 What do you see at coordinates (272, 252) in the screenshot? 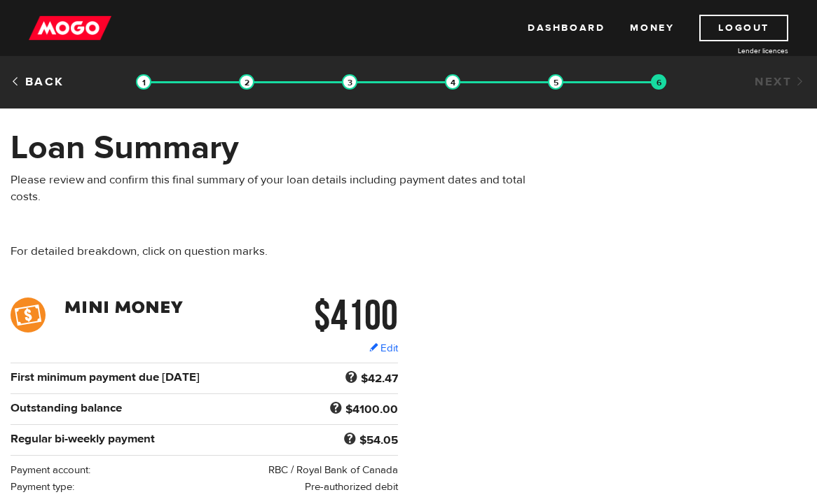
I see `p: For detailed breakdown, click on question marks.` at bounding box center [272, 252].